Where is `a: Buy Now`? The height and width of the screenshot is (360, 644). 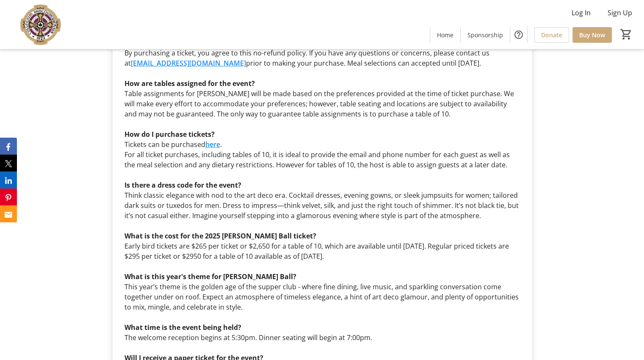
a: Buy Now is located at coordinates (592, 35).